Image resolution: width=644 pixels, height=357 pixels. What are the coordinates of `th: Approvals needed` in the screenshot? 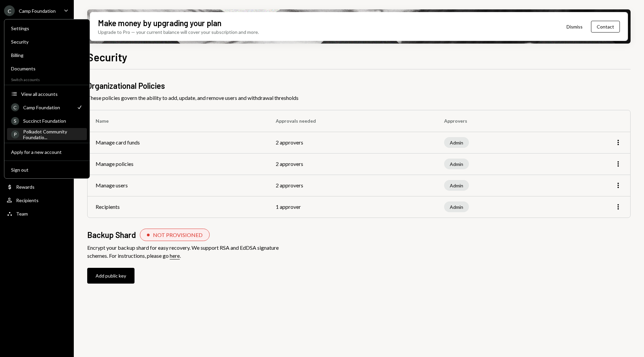 It's located at (351, 121).